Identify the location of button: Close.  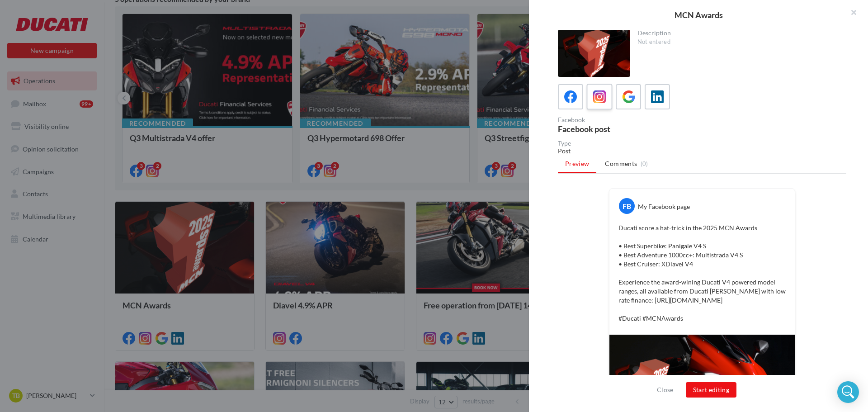
(665, 390).